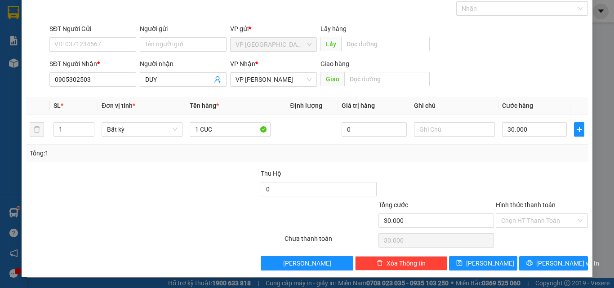  I want to click on div: SĐT Người Nhận, so click(93, 64).